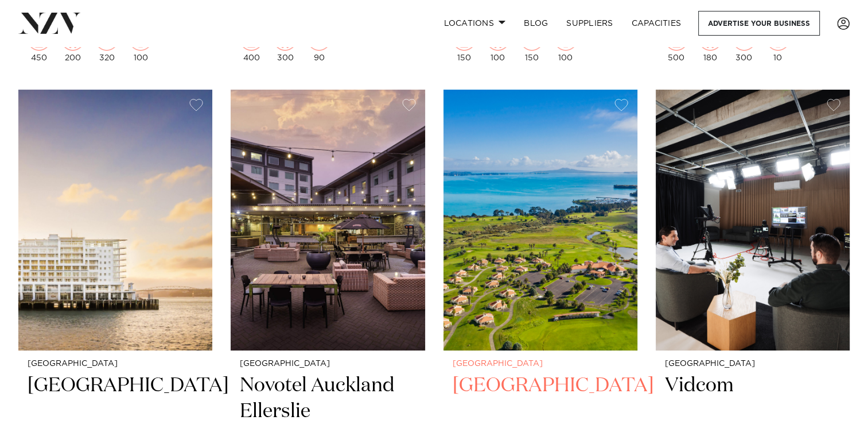 The width and height of the screenshot is (868, 424). What do you see at coordinates (536, 23) in the screenshot?
I see `a: BLOG` at bounding box center [536, 23].